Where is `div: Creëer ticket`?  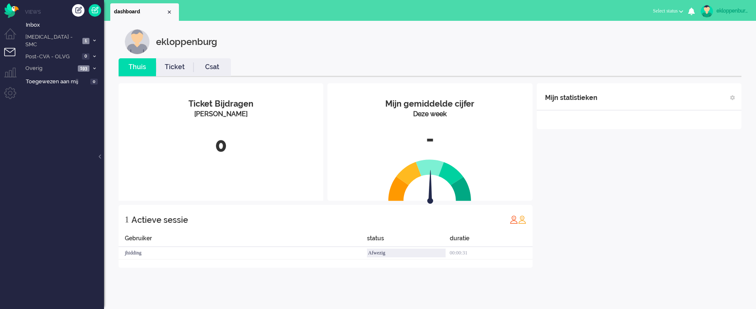
div: Creëer ticket is located at coordinates (78, 10).